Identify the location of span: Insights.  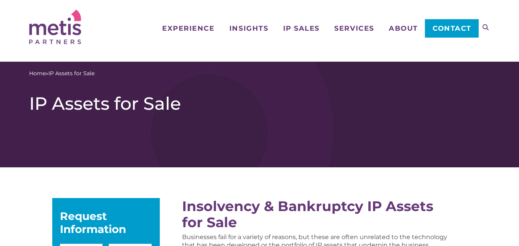
(249, 28).